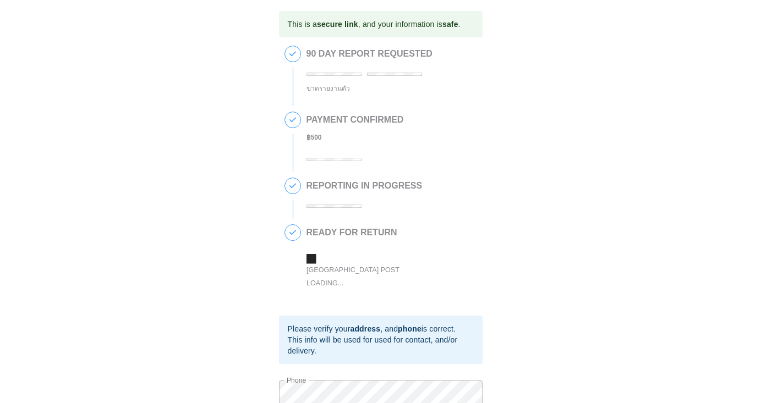 The width and height of the screenshot is (761, 403). What do you see at coordinates (450, 24) in the screenshot?
I see `b: safe` at bounding box center [450, 24].